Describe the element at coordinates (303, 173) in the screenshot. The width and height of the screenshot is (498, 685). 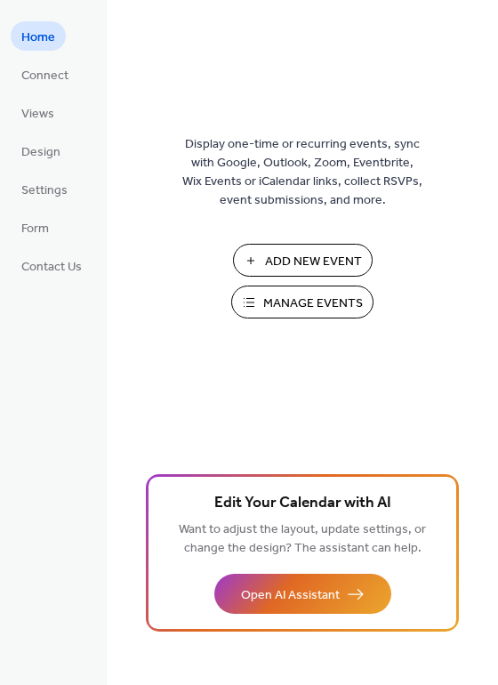
I see `span: Display one-time or recurring events, sync with Google, Outlook, Zoom, Eventbrite, Wix Events or ...` at that location.